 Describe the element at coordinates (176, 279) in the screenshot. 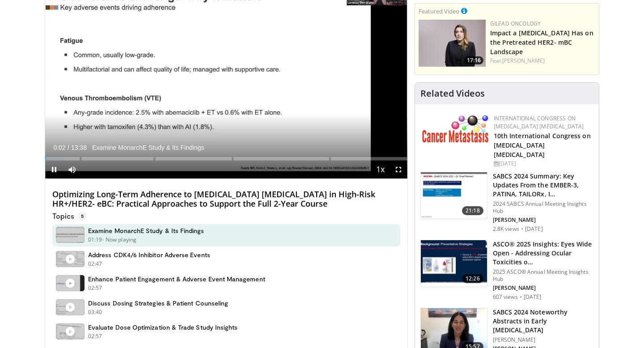

I see `h4: Enhance Patient Engagement & Adverse Event Management` at that location.